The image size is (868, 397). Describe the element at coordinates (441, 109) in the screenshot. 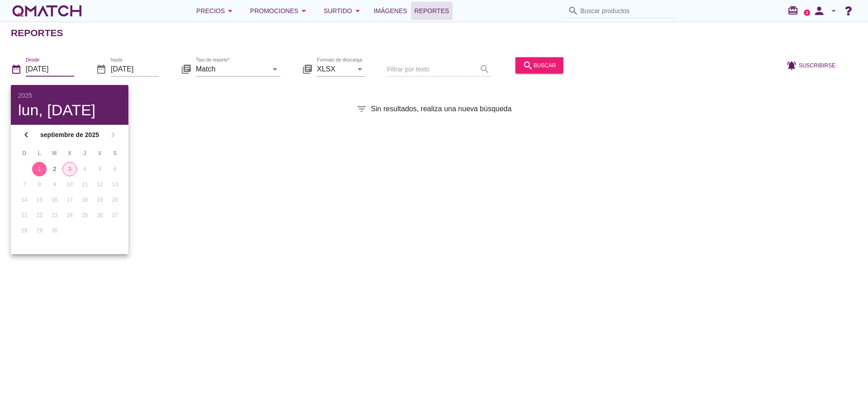

I see `span: Sin resultados, realiza una nueva búsqueda` at that location.